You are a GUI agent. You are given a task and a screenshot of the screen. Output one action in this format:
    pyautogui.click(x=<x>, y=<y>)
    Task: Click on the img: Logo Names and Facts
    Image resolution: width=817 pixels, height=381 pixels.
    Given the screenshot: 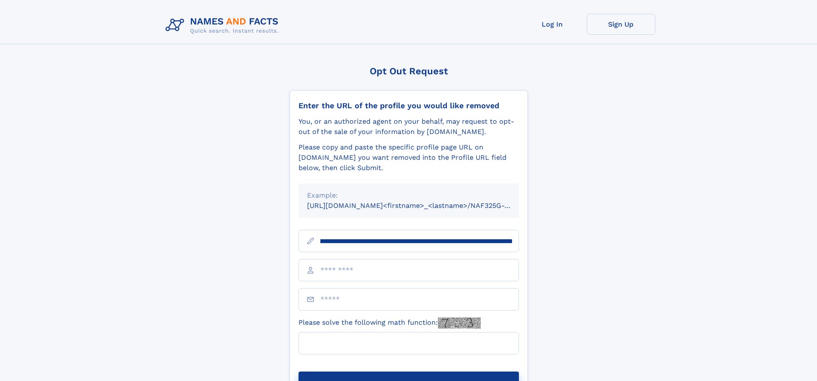 What is the action you would take?
    pyautogui.click(x=224, y=25)
    